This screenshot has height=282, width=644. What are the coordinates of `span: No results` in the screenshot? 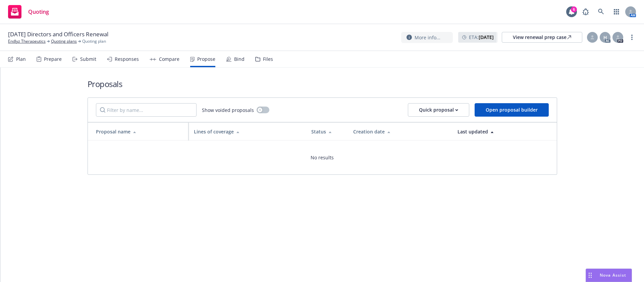 It's located at (322, 157).